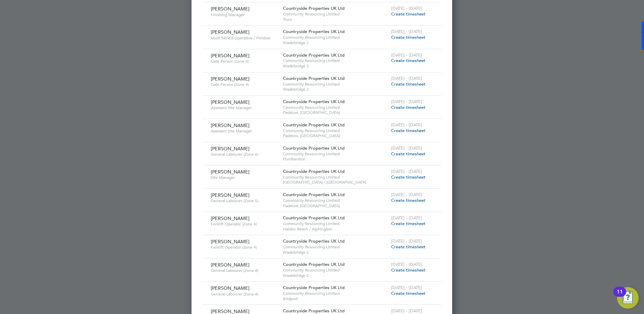  What do you see at coordinates (620, 296) in the screenshot?
I see `div: 11` at bounding box center [620, 296].